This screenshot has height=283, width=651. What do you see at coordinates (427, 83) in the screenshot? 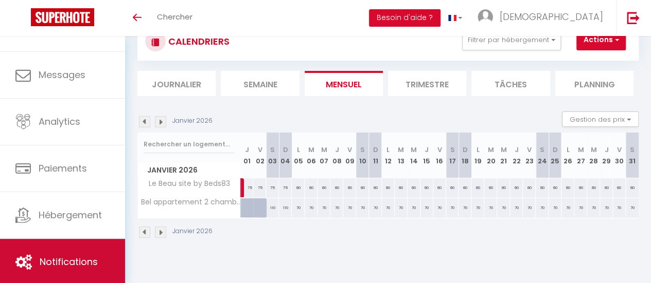
I see `li: Trimestre` at bounding box center [427, 83].